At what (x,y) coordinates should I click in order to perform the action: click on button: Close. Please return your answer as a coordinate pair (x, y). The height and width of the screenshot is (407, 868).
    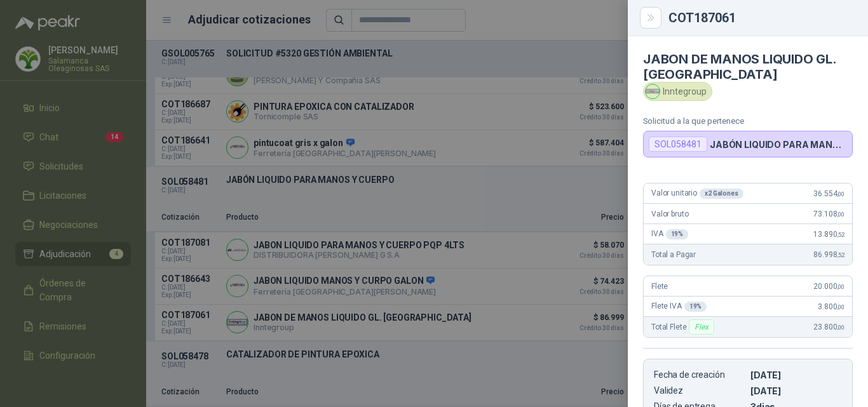
    Looking at the image, I should click on (651, 18).